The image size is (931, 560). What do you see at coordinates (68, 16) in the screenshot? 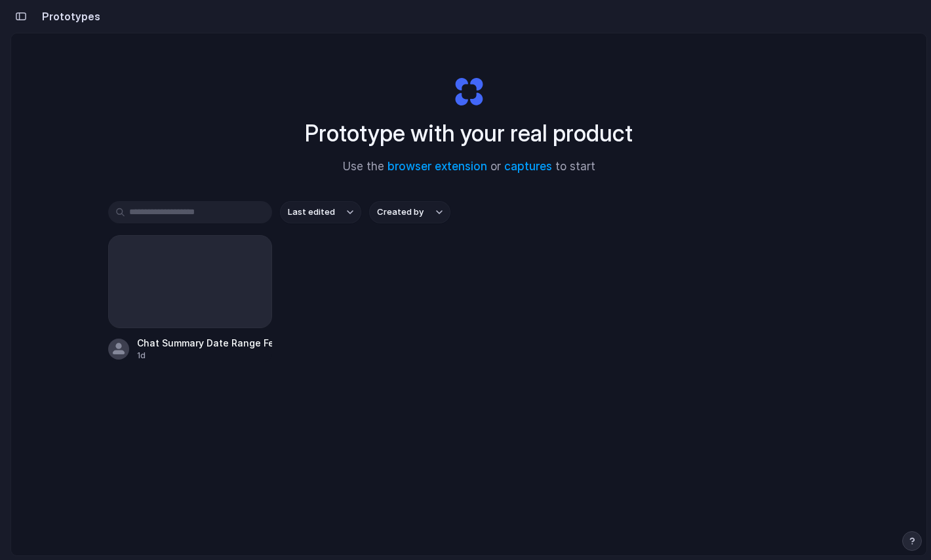
I see `h2: Prototypes` at bounding box center [68, 16].